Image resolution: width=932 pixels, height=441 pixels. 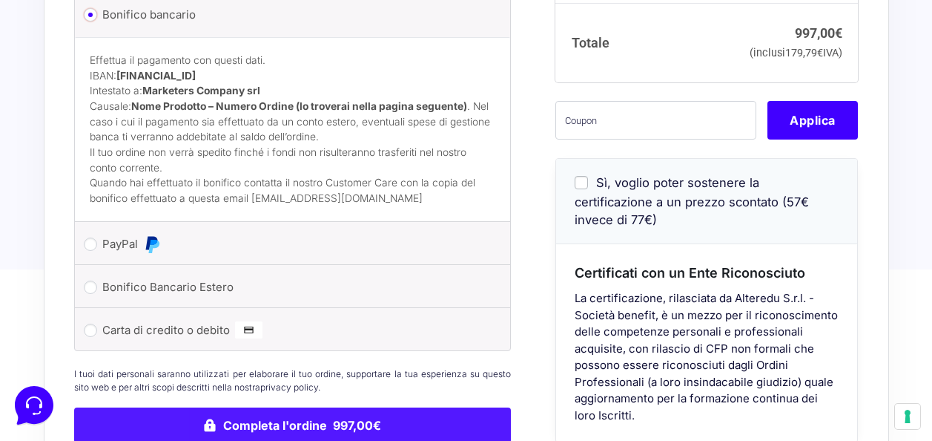 I want to click on p: Effettua il pagamento con questi dati. IBAN: Intestato a: Causale: . Nel caso i cui il pagamento ..., so click(x=293, y=99).